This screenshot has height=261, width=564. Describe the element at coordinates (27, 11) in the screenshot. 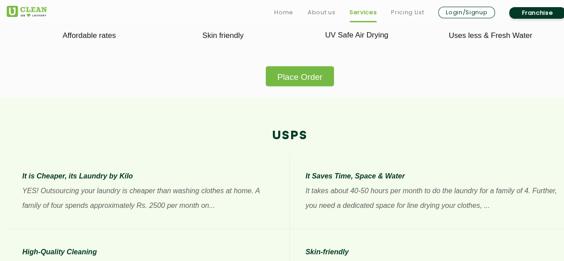

I see `img: UClean Laundry and Dry Cleaning` at that location.